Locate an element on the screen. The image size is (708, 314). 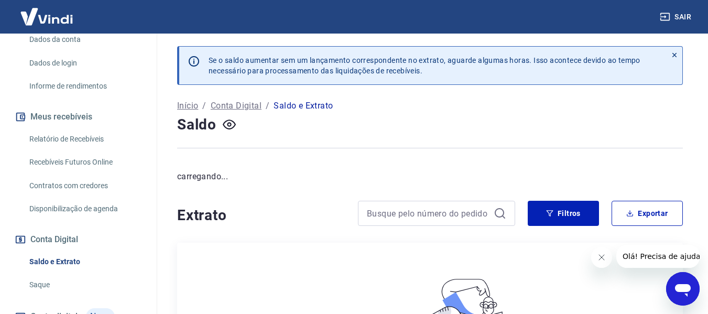
button: Meus recebíveis is located at coordinates (78, 117).